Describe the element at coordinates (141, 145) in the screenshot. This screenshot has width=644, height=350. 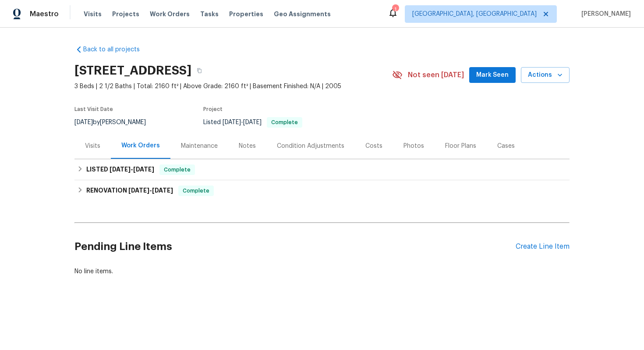
I see `div: Work Orders` at that location.